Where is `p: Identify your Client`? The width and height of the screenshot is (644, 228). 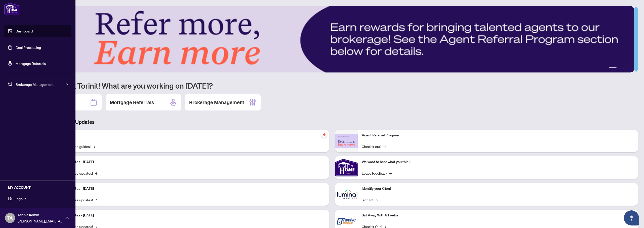 p: Identify your Client is located at coordinates (497, 189).